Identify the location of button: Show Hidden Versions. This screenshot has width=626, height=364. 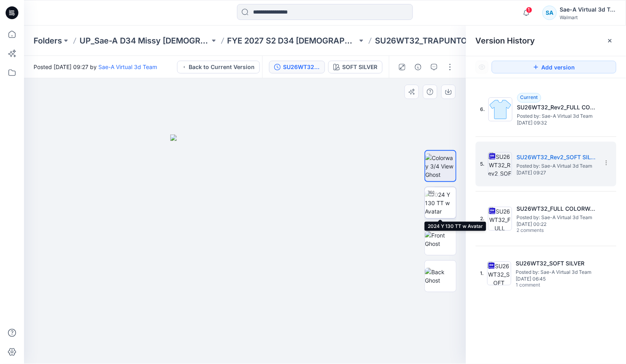
(482, 67).